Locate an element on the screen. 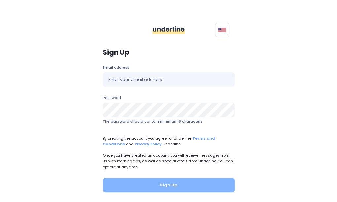 The width and height of the screenshot is (337, 202). a: Terms and Conditions is located at coordinates (159, 141).